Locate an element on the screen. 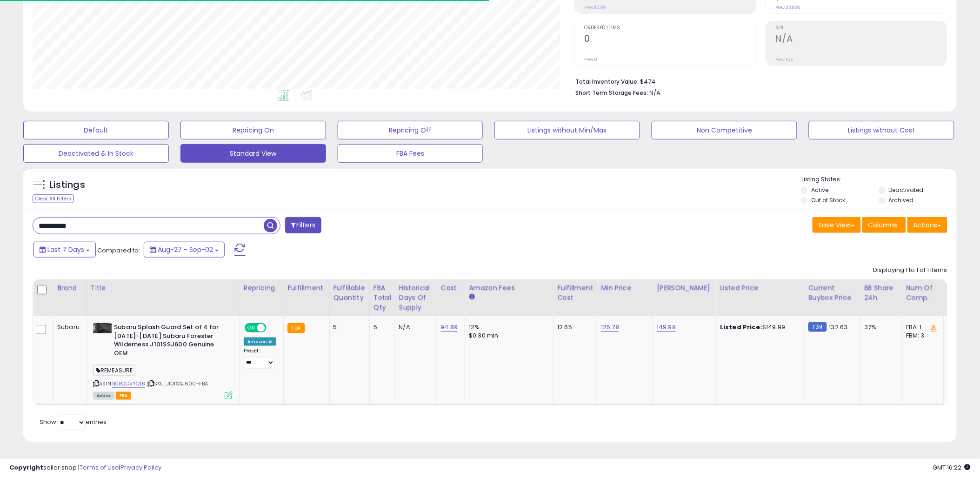  a: 94.89 is located at coordinates (449, 327).